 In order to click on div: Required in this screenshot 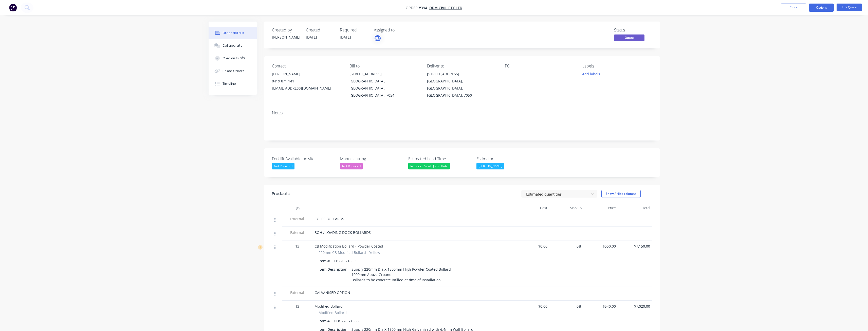, I will do `click(353, 30)`.